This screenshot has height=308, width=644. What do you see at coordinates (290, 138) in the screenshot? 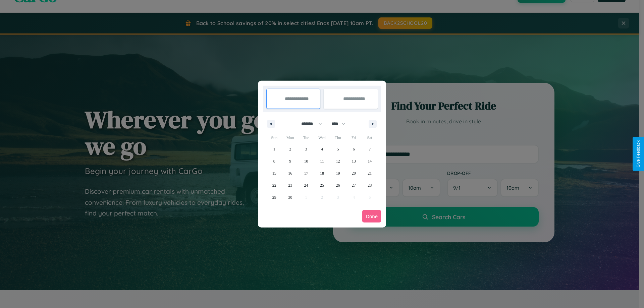
I see `span: Mon` at bounding box center [290, 138].